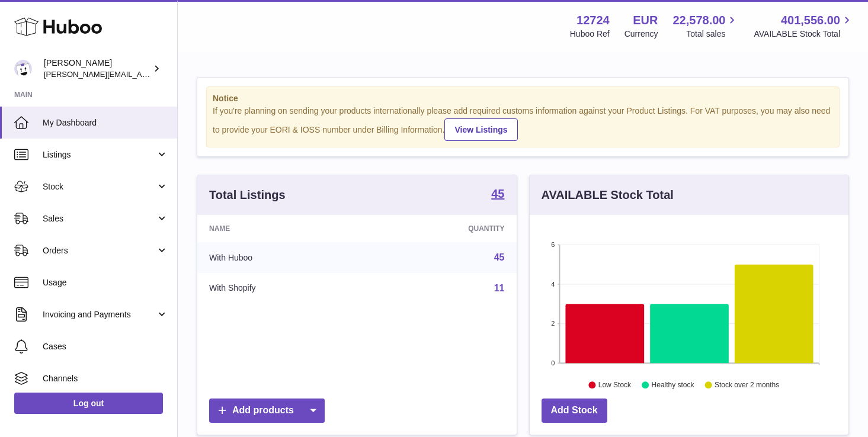 The width and height of the screenshot is (868, 437). What do you see at coordinates (267, 410) in the screenshot?
I see `a: Add products` at bounding box center [267, 410].